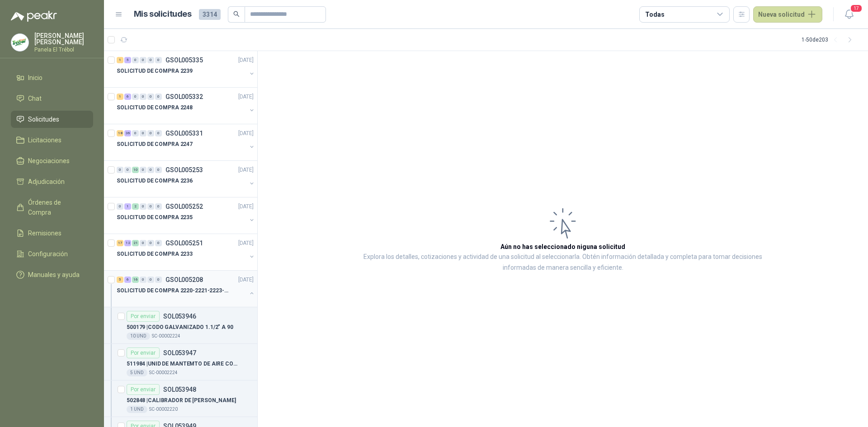  I want to click on div: 36, so click(128, 133).